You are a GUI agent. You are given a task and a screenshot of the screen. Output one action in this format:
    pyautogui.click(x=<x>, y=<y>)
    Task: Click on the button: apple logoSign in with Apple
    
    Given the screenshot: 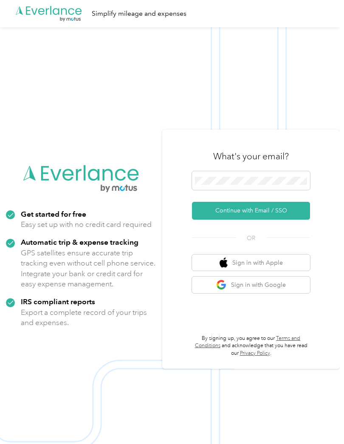 What is the action you would take?
    pyautogui.click(x=251, y=263)
    